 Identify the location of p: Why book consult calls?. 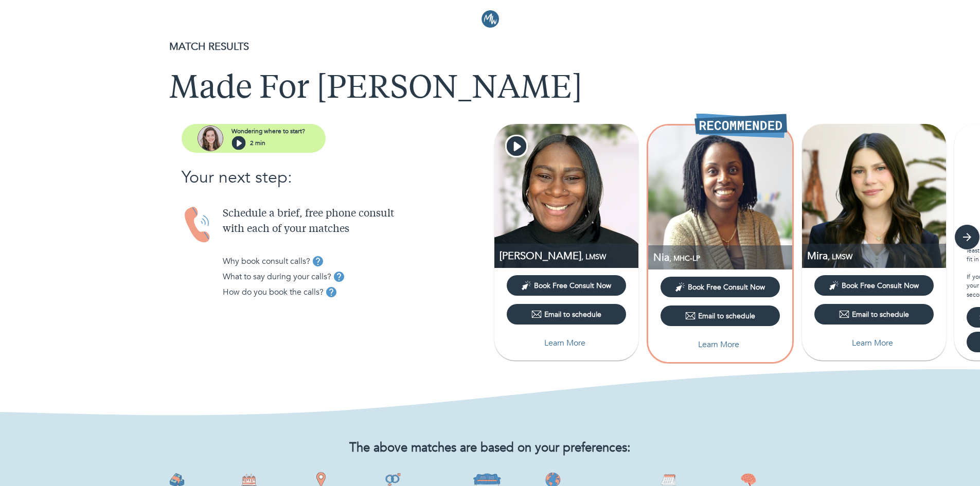
(267, 262).